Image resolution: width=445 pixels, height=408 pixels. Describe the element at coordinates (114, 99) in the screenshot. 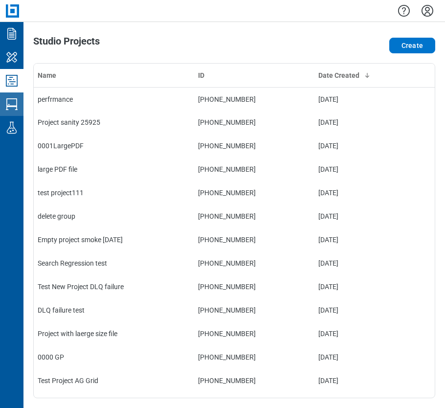

I see `td: perfrmance` at that location.